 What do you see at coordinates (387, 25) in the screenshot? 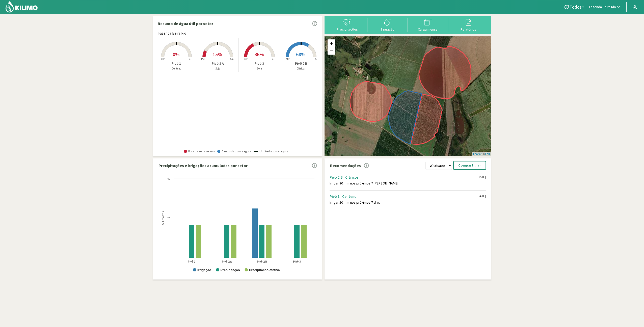
I see `button: Irrigação` at bounding box center [387, 25].